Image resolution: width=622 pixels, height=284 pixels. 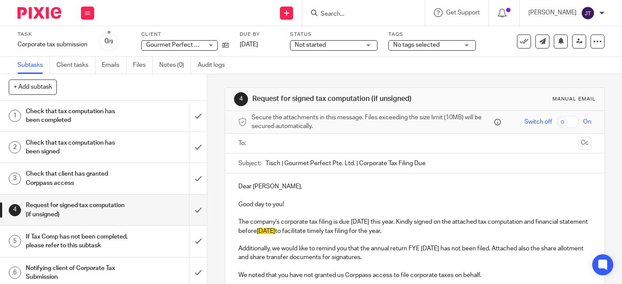 I want to click on div: 1, so click(x=15, y=116).